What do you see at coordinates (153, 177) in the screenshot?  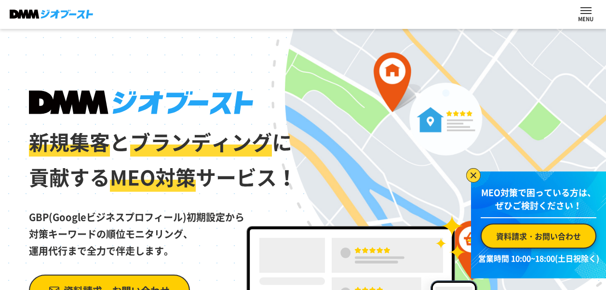 I see `span: MEO対策` at bounding box center [153, 177].